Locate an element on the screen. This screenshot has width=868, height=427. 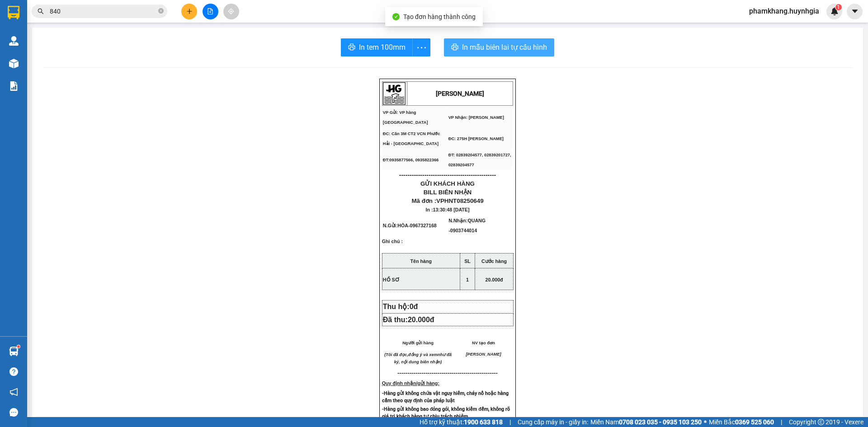
span: Hỗ trợ kỹ thuật: is located at coordinates (461, 422).